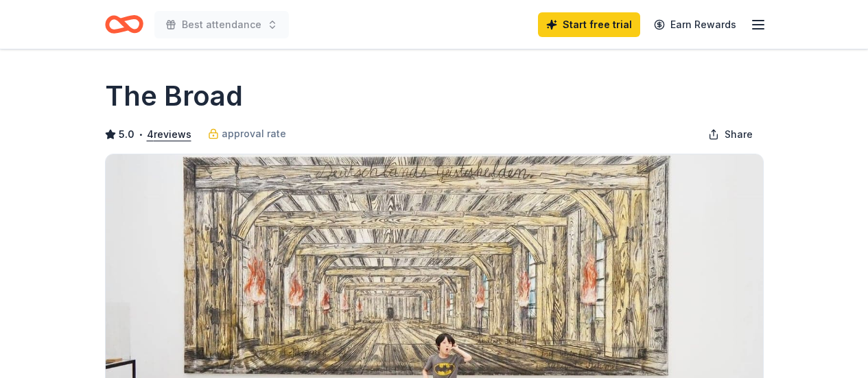 Image resolution: width=868 pixels, height=378 pixels. I want to click on span: approval rate, so click(254, 134).